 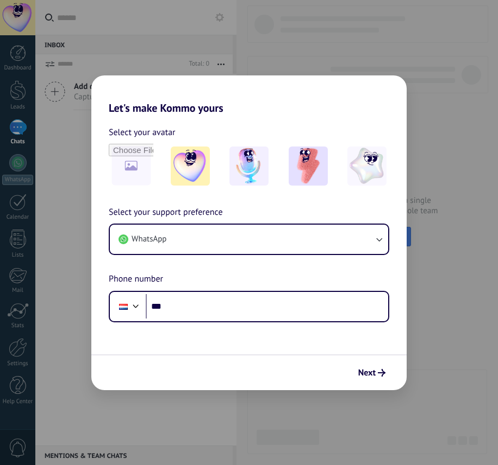 I want to click on button: Next, so click(x=372, y=373).